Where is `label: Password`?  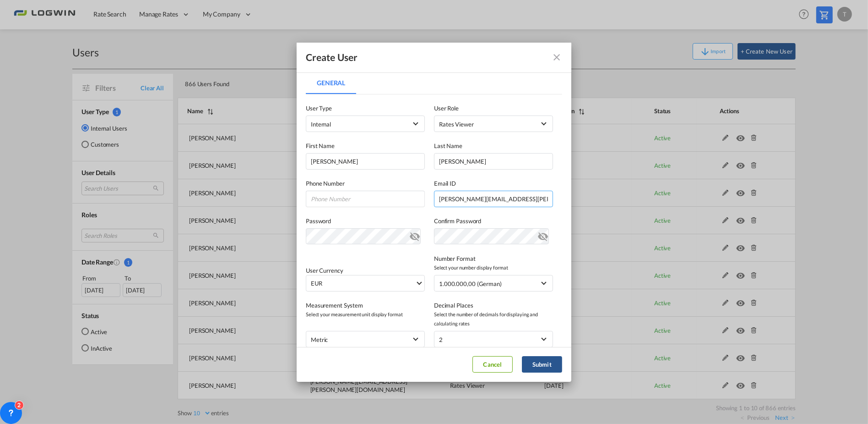 label: Password is located at coordinates (365, 221).